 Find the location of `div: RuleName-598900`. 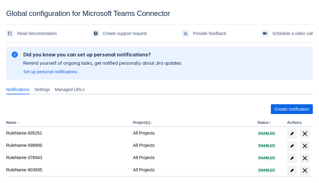

div: RuleName-598900 is located at coordinates (67, 145).